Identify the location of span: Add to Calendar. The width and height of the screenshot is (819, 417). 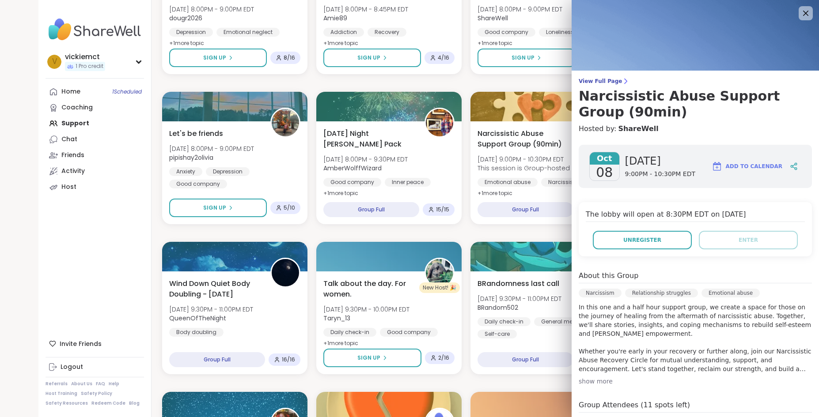
(754, 167).